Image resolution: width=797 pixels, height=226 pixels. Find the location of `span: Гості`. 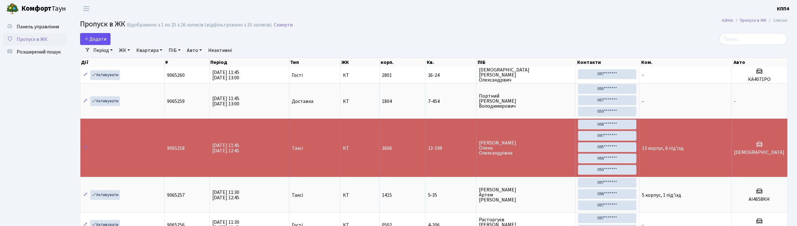

span: Гості is located at coordinates (297, 75).